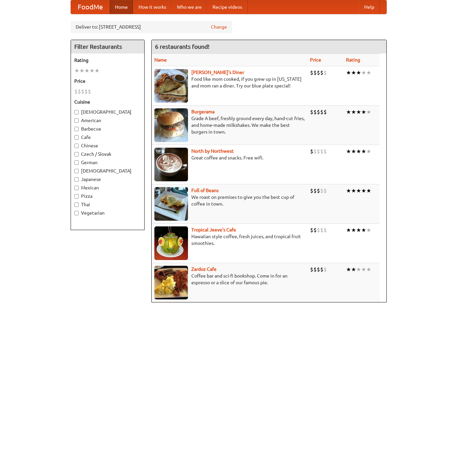 Image resolution: width=457 pixels, height=476 pixels. I want to click on a: Who we are, so click(189, 7).